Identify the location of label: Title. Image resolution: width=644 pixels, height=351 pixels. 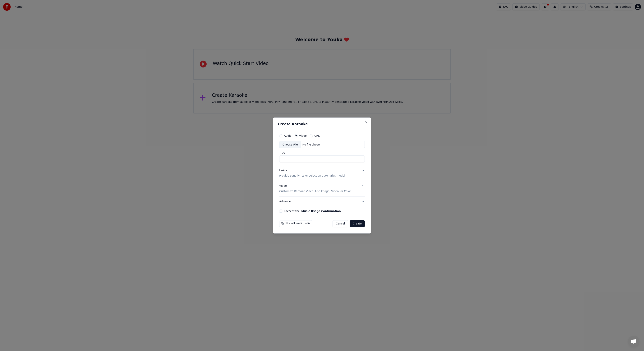
(322, 153).